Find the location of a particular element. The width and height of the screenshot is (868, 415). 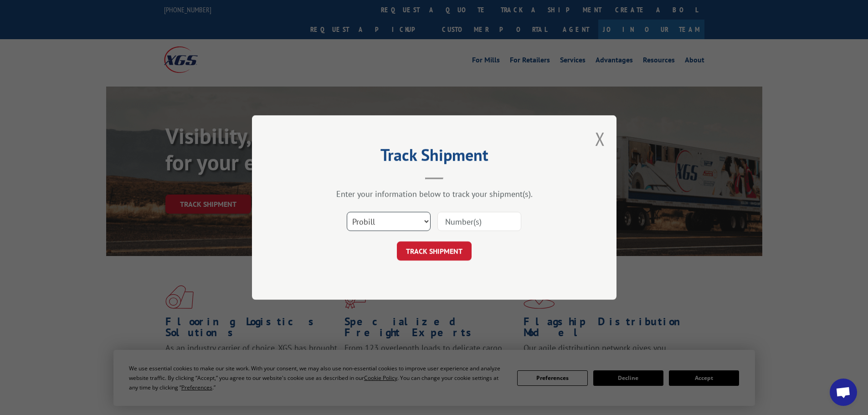

button: TRACK SHIPMENT is located at coordinates (434, 251).